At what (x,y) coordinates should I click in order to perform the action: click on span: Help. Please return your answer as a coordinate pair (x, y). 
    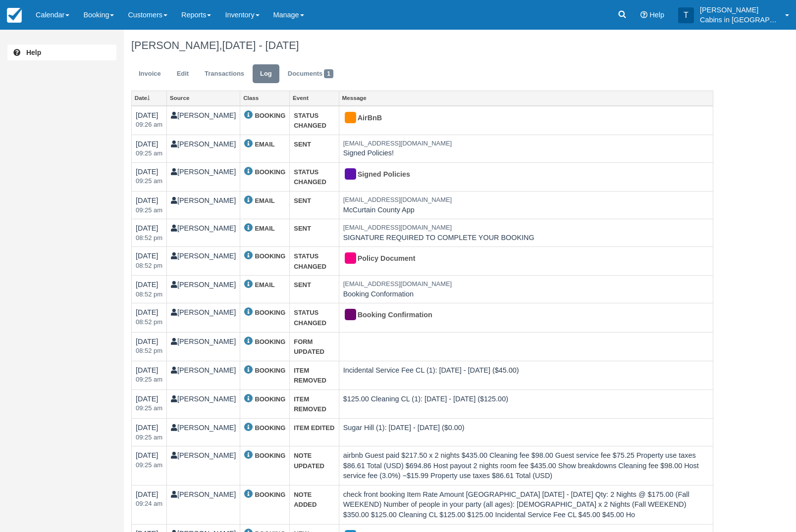
    Looking at the image, I should click on (657, 15).